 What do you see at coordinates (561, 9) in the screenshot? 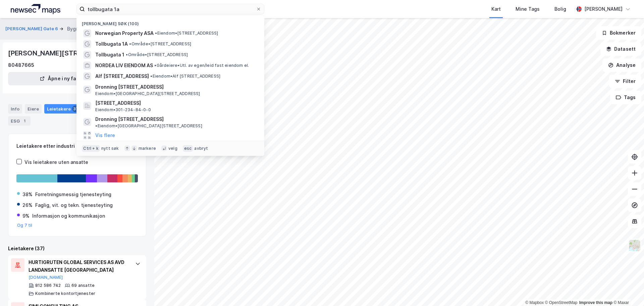
I see `div: Bolig` at bounding box center [561, 9].